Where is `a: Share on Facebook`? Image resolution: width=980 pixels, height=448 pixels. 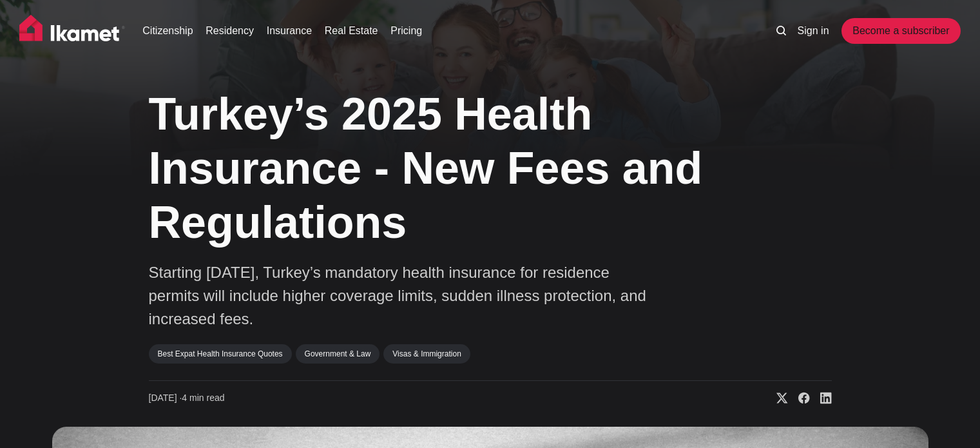 a: Share on Facebook is located at coordinates (799, 398).